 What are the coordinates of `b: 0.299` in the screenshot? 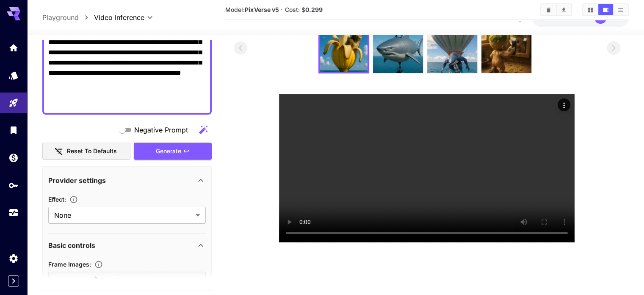 It's located at (314, 9).